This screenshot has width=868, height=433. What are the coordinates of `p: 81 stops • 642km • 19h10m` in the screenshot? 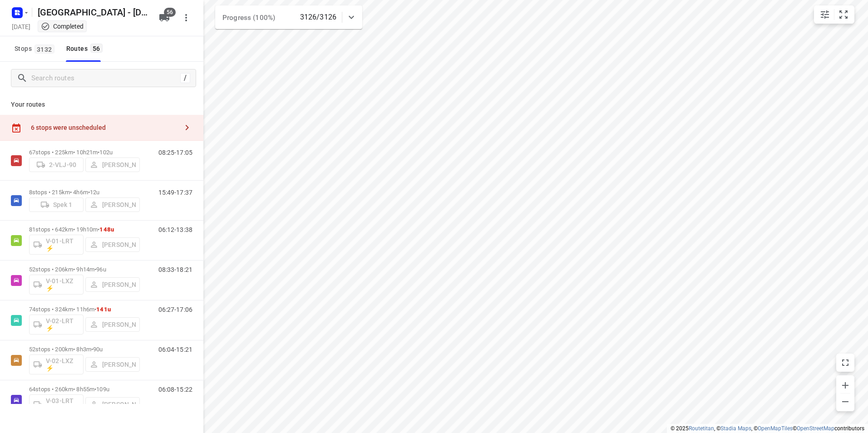 It's located at (85, 229).